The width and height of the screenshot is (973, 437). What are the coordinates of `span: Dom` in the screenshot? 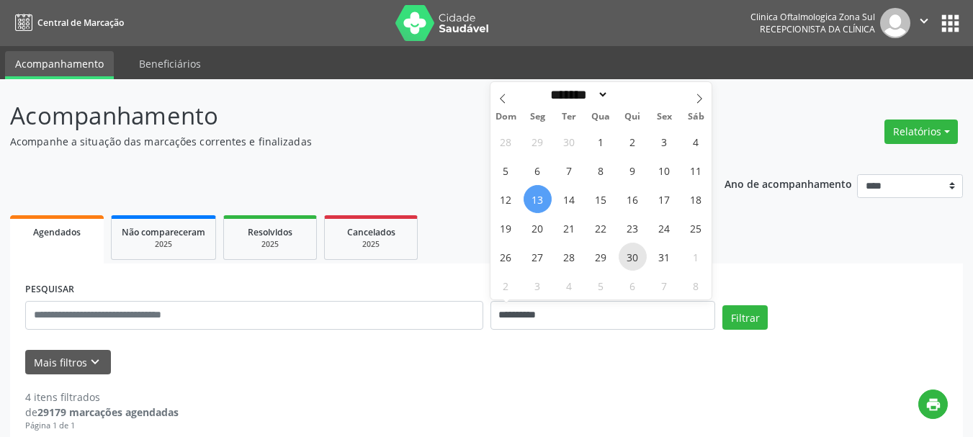 It's located at (506, 117).